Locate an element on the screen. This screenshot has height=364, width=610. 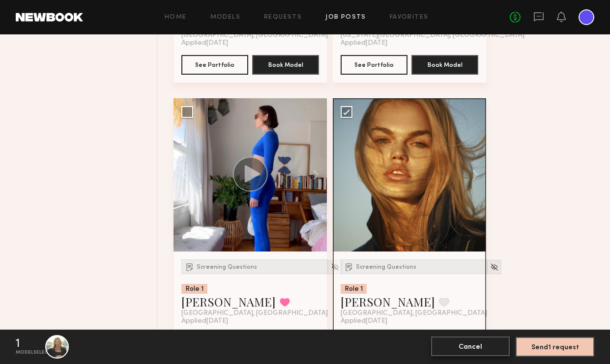
button: Cancel is located at coordinates (470, 346).